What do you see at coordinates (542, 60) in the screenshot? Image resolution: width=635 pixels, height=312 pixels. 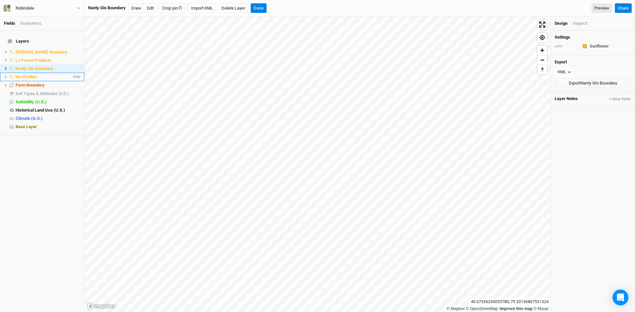 I see `span: Zoom out` at bounding box center [542, 60].